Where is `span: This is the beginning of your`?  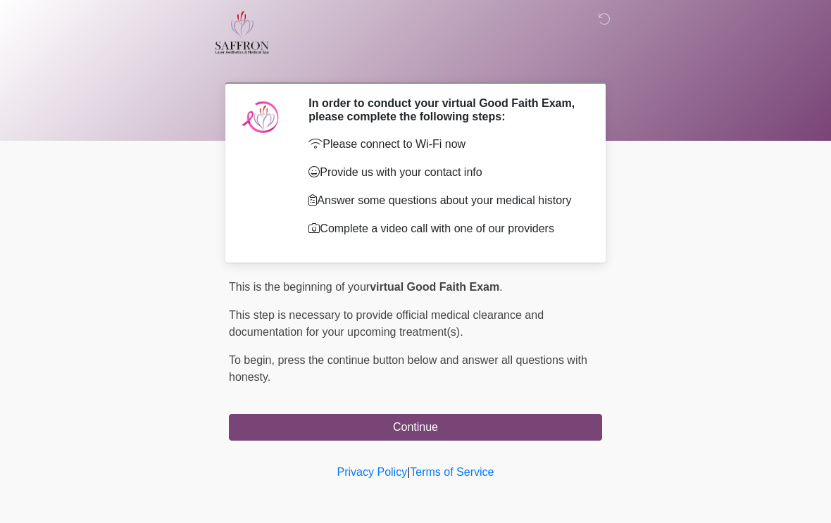
span: This is the beginning of your is located at coordinates (299, 287).